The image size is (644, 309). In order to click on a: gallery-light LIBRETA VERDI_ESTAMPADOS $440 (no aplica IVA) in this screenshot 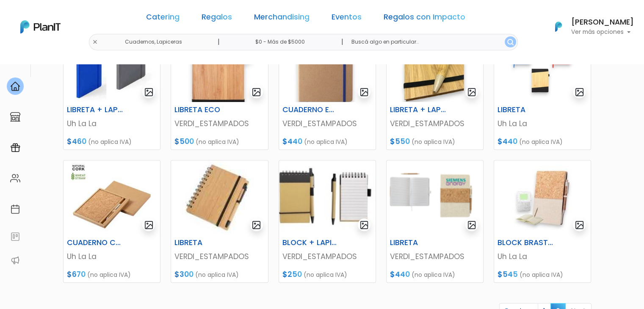, I will do `click(435, 222)`.